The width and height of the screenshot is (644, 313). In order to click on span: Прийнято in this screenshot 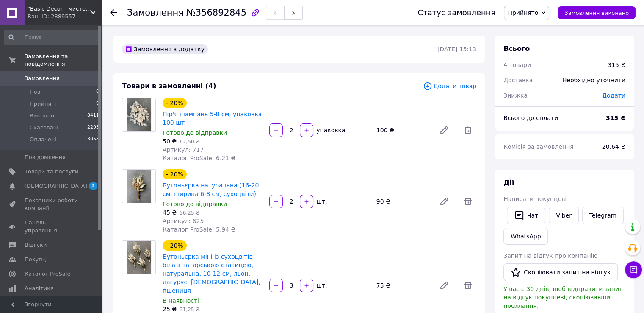, I will do `click(523, 13)`.